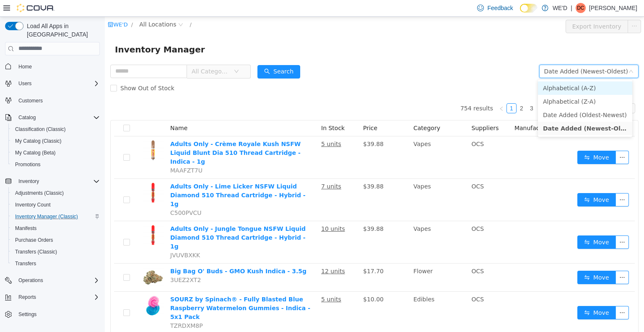 This screenshot has width=644, height=332. What do you see at coordinates (56, 153) in the screenshot?
I see `button: My Catalog (Beta)` at bounding box center [56, 153].